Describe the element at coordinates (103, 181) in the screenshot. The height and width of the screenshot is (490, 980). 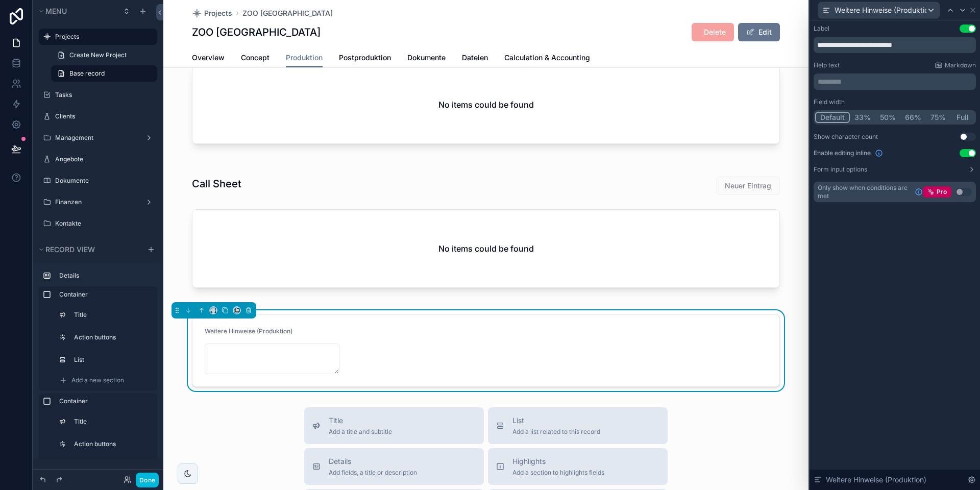
I see `label: Dokumente` at that location.